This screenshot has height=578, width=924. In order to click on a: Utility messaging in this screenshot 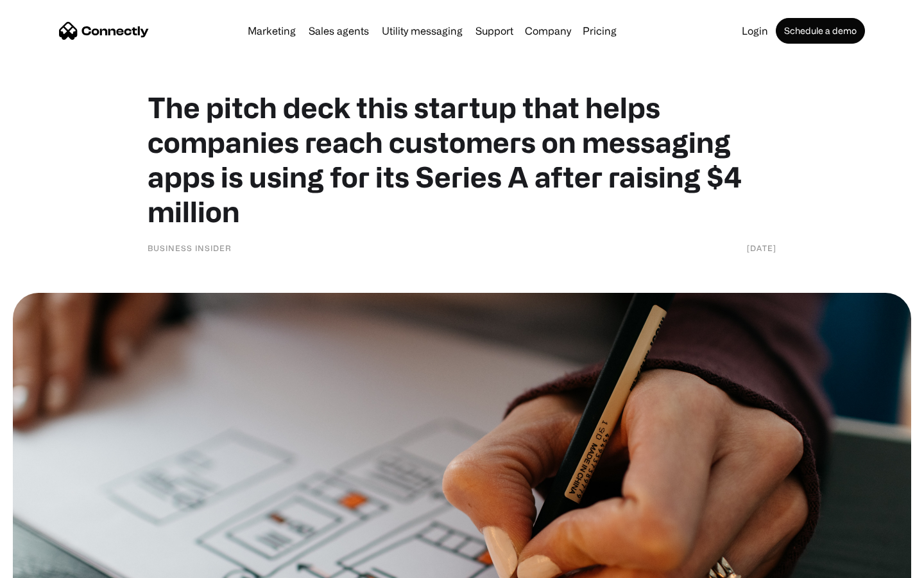, I will do `click(423, 31)`.